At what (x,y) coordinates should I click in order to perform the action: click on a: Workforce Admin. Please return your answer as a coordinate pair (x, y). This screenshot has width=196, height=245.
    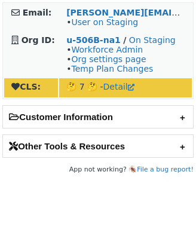
    Looking at the image, I should click on (107, 50).